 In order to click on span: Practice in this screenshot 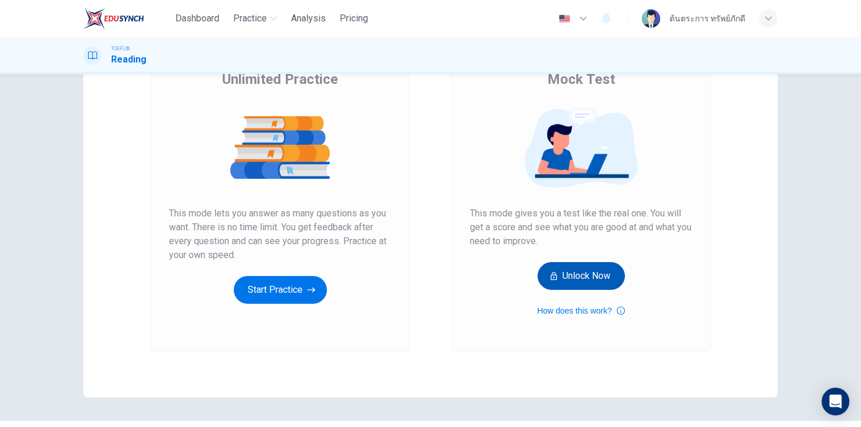, I will do `click(250, 19)`.